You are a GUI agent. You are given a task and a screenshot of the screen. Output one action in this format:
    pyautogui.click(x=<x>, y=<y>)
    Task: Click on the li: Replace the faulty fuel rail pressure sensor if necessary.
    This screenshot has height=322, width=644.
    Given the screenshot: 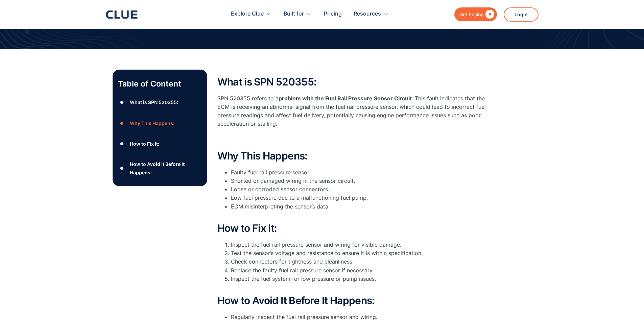 What is the action you would take?
    pyautogui.click(x=359, y=270)
    